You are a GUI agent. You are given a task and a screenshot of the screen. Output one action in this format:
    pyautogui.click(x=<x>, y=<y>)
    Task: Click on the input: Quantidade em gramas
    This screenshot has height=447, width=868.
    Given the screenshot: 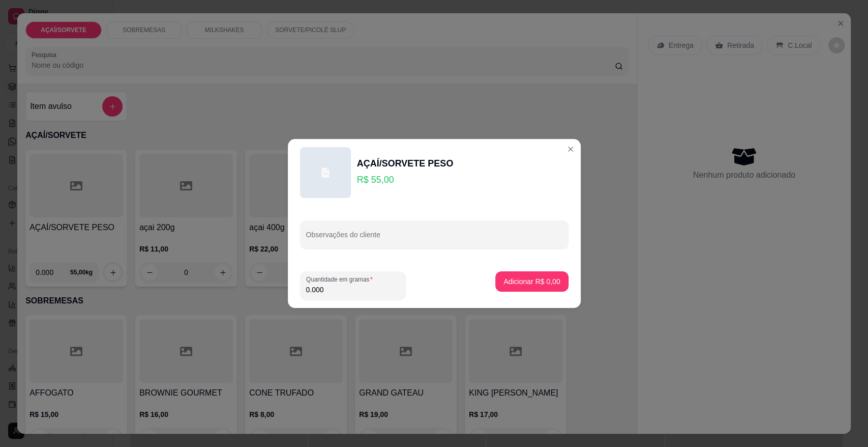 What is the action you would take?
    pyautogui.click(x=352, y=289)
    